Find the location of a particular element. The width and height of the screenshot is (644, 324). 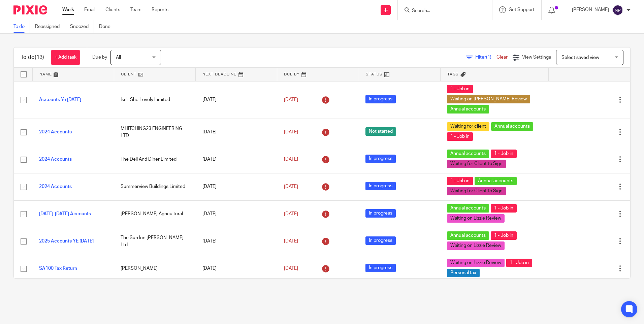

td: Summerview Buildings Limited is located at coordinates (155, 186).